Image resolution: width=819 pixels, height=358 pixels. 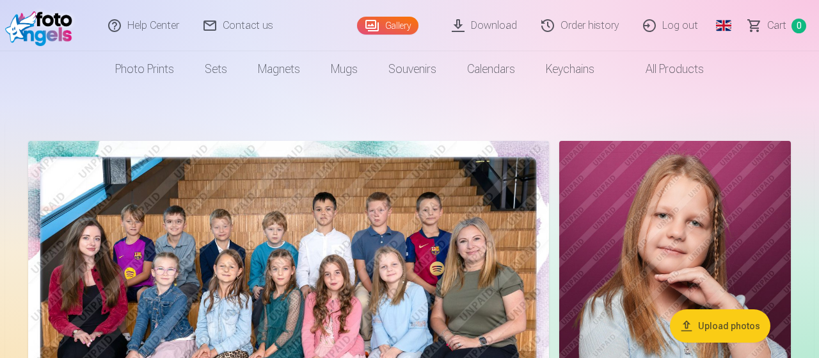 What do you see at coordinates (216, 69) in the screenshot?
I see `a: Sets` at bounding box center [216, 69].